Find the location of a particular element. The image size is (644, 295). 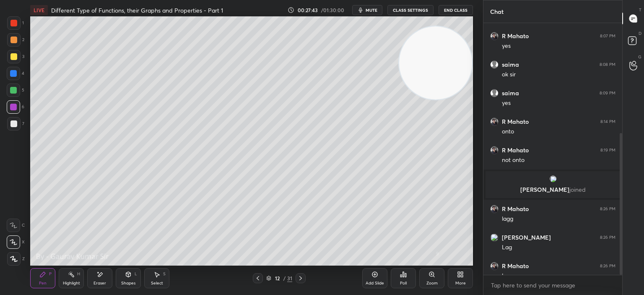

div: 5 is located at coordinates (15, 91).